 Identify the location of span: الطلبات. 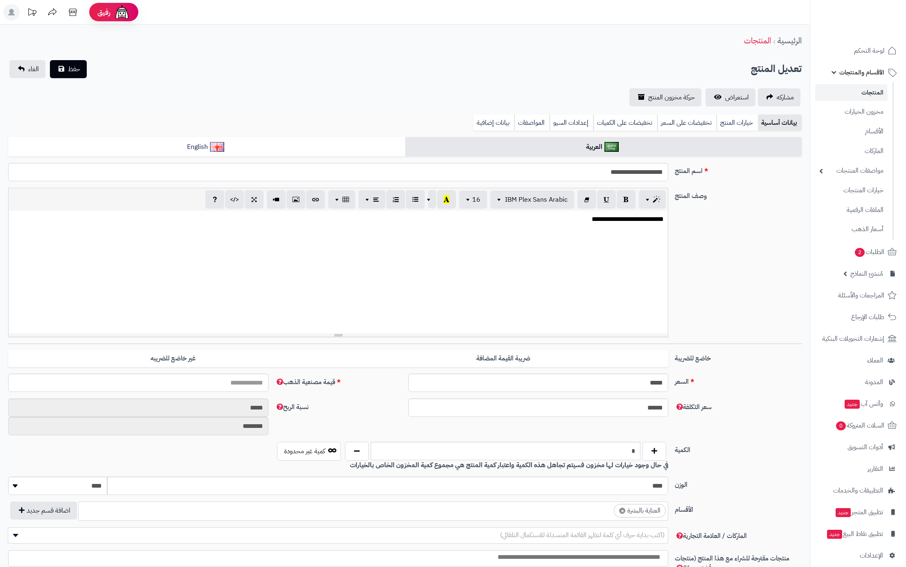
(869, 252).